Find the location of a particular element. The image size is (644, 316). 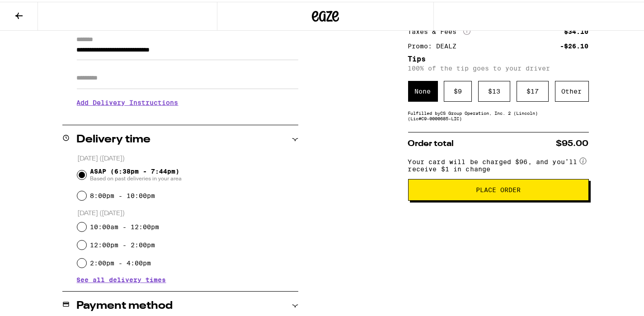

div: Fulfilled by CS Group Operation, Inc. 2 (Lincoln) (Lic# C9-0000685-LIC ) is located at coordinates (499, 114).